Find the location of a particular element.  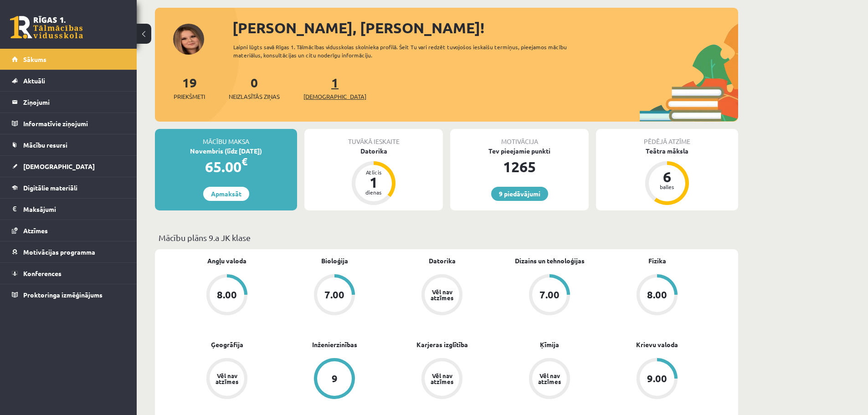

span: Sākums is located at coordinates (35, 59).